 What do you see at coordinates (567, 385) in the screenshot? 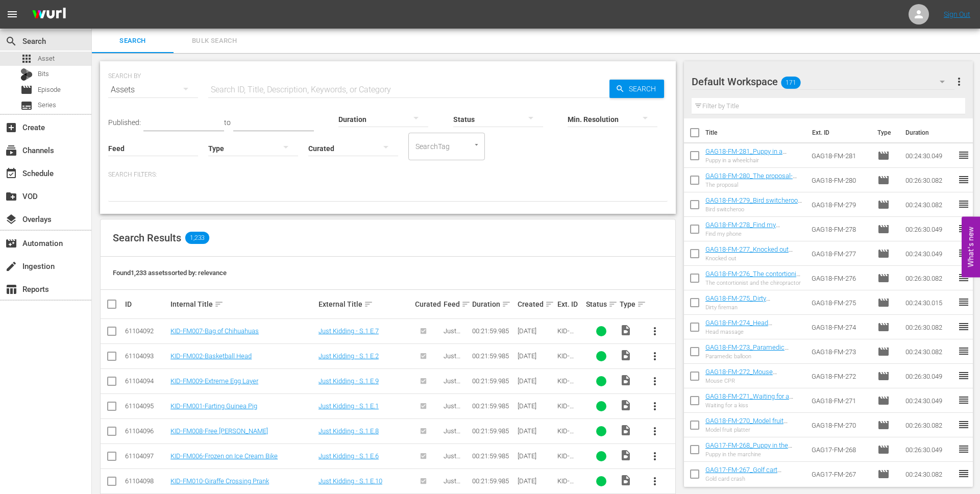
I see `span: KID-FM009` at bounding box center [567, 385].